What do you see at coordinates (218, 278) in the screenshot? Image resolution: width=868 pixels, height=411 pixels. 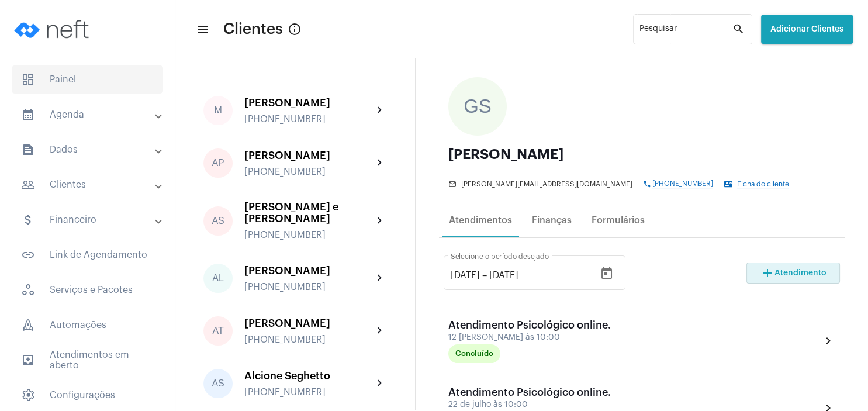 I see `div: AL` at bounding box center [218, 278].